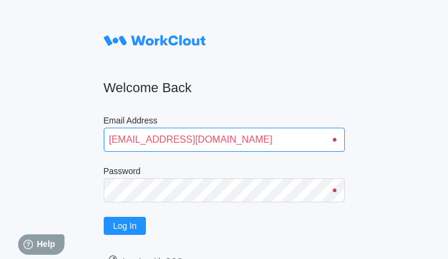 This screenshot has width=448, height=259. Describe the element at coordinates (125, 226) in the screenshot. I see `span: Log In` at that location.